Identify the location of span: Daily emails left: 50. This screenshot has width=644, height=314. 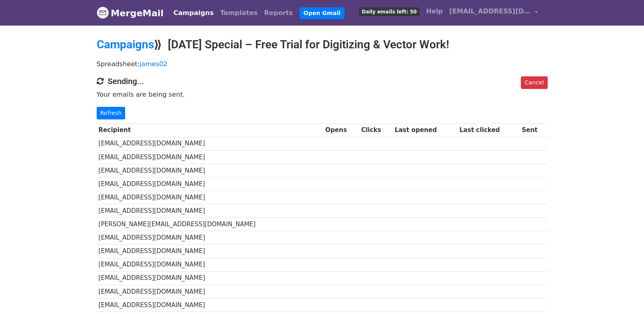
(389, 12).